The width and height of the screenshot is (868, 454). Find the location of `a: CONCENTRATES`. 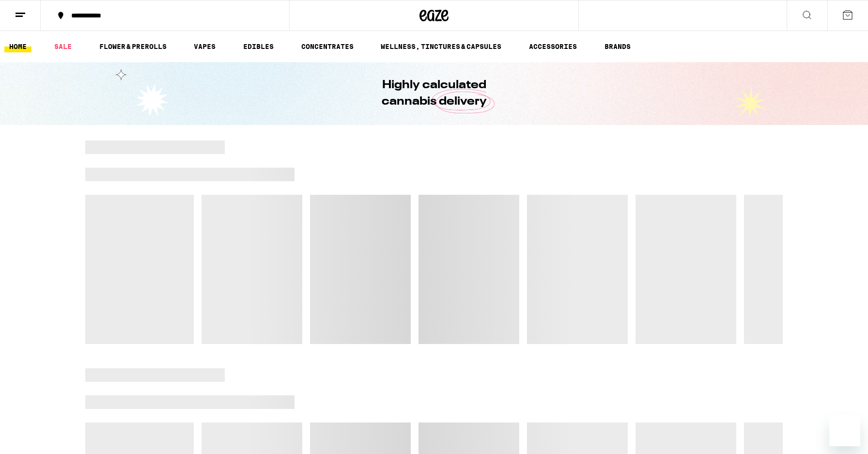

a: CONCENTRATES is located at coordinates (327, 47).